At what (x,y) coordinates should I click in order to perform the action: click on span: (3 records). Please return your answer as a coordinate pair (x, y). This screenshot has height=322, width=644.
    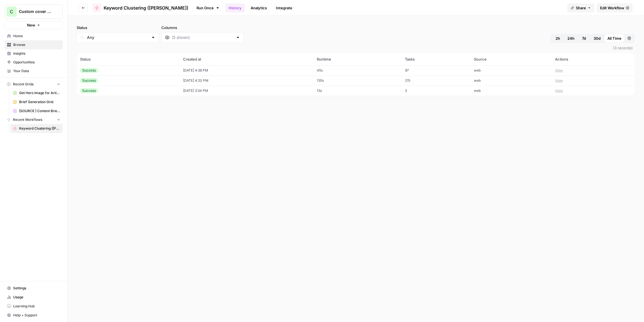
    Looking at the image, I should click on (355, 48).